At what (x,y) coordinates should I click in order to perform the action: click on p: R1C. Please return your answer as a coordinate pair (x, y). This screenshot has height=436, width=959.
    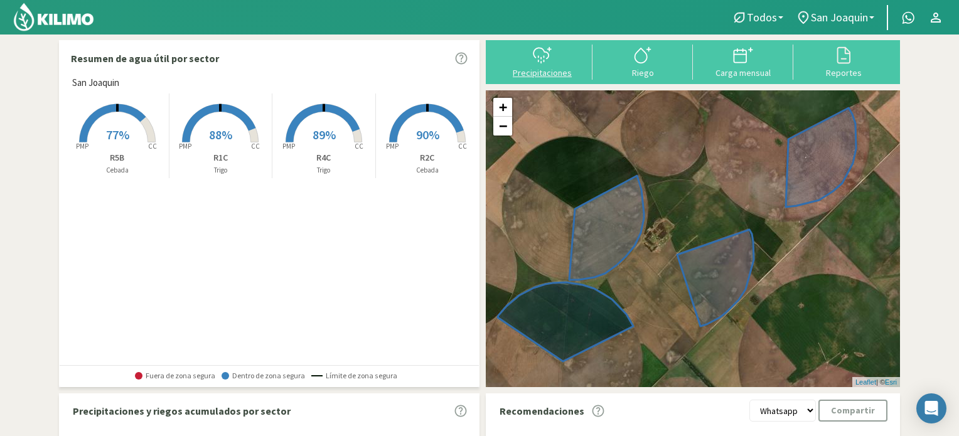
    Looking at the image, I should click on (221, 158).